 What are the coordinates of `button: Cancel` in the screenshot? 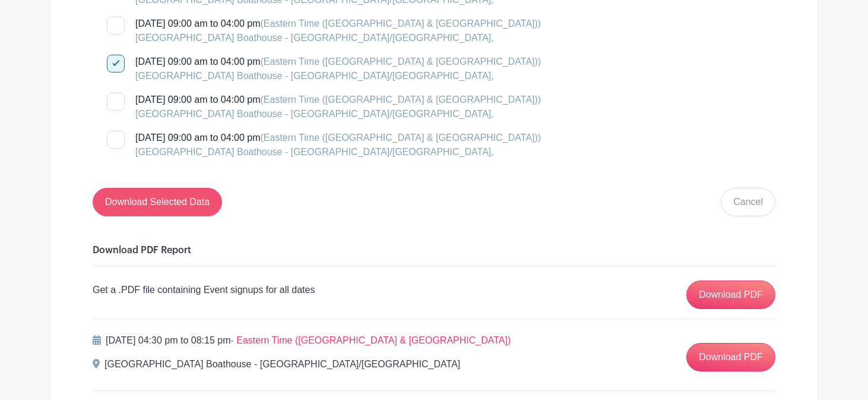 It's located at (749, 202).